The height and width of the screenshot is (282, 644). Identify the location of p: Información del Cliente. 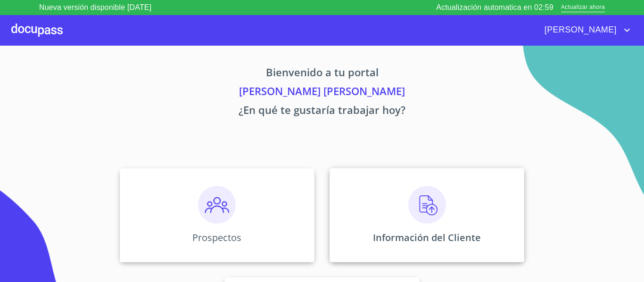
(427, 237).